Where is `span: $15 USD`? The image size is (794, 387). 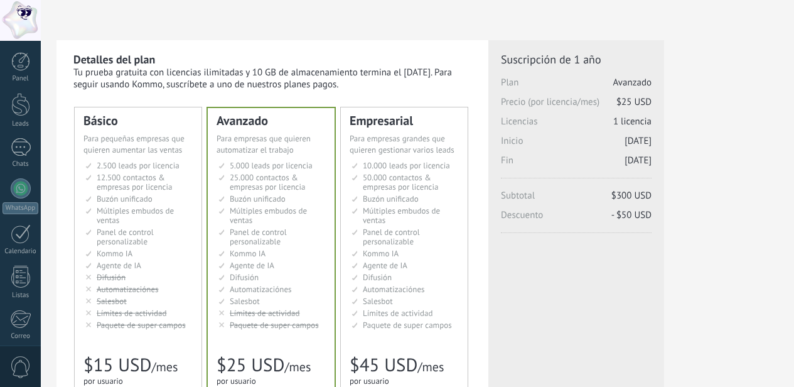
span: $15 USD is located at coordinates (117, 365).